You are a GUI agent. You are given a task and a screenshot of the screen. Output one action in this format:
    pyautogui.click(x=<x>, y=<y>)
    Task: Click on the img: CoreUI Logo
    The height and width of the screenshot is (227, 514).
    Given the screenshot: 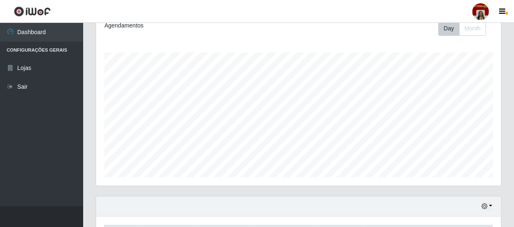 What is the action you would take?
    pyautogui.click(x=32, y=11)
    